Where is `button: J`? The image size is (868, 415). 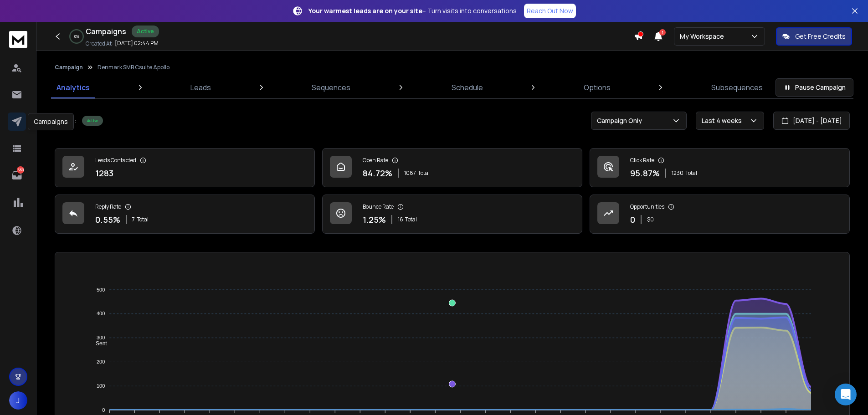 button: J is located at coordinates (19, 401).